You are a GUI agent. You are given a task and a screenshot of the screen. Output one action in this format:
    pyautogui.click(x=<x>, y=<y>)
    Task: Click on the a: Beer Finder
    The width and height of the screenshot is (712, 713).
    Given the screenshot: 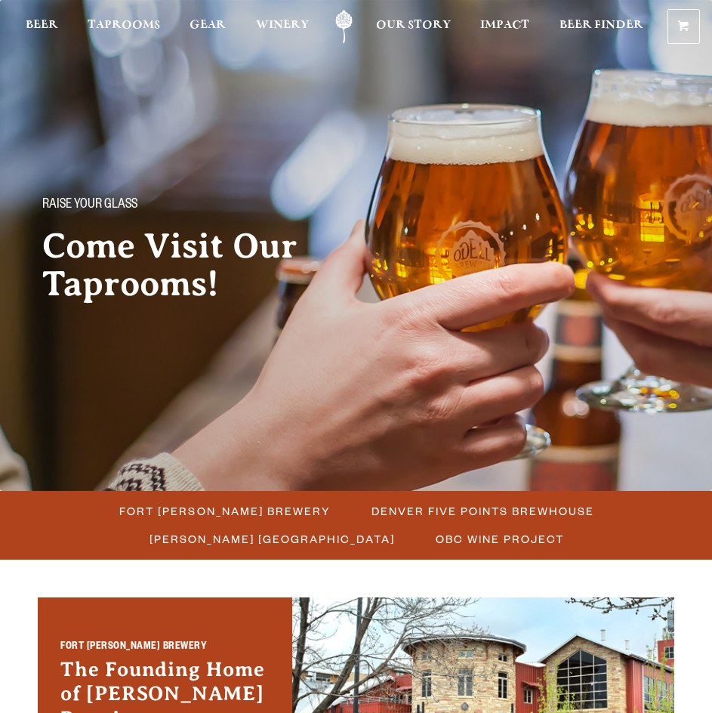 What is the action you would take?
    pyautogui.click(x=601, y=26)
    